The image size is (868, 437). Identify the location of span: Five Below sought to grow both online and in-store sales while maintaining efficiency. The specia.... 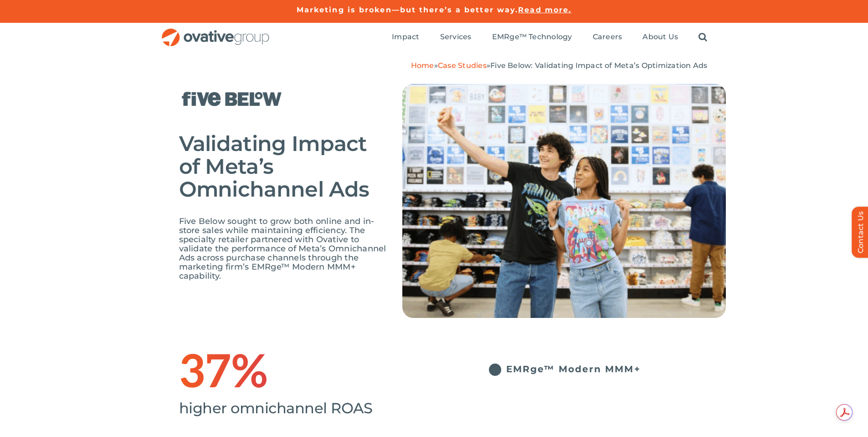
(283, 249).